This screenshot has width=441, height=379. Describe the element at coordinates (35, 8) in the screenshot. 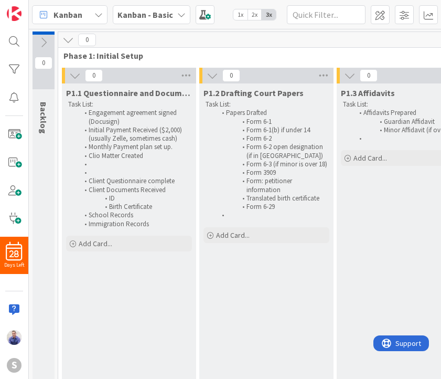

I see `span: Support` at that location.